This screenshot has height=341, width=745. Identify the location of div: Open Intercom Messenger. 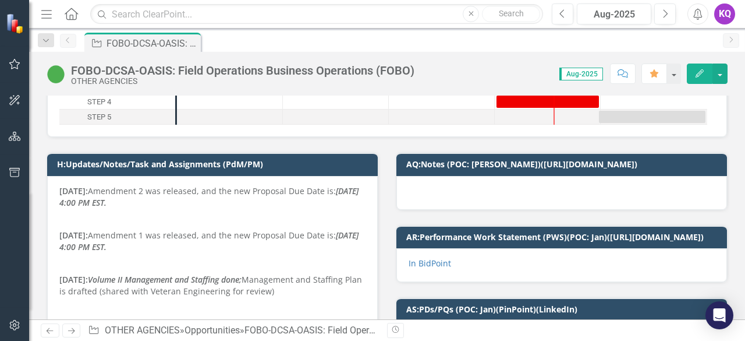
(720, 315).